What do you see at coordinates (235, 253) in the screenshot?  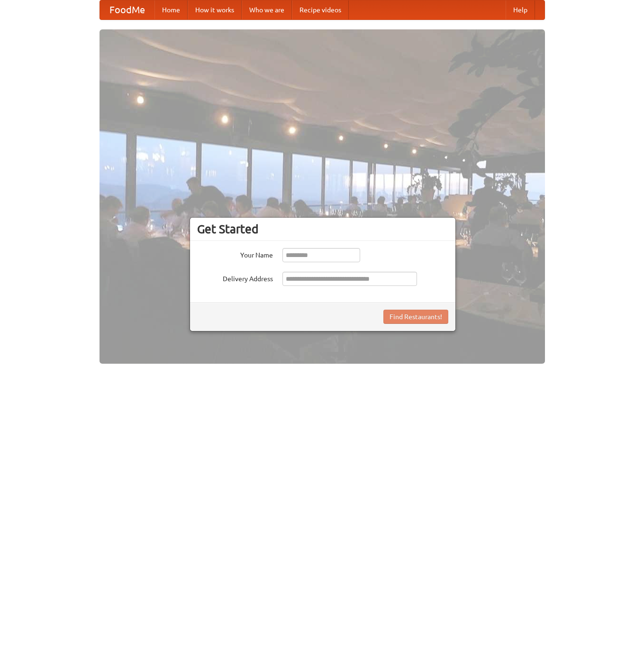 I see `label: Your Name` at bounding box center [235, 253].